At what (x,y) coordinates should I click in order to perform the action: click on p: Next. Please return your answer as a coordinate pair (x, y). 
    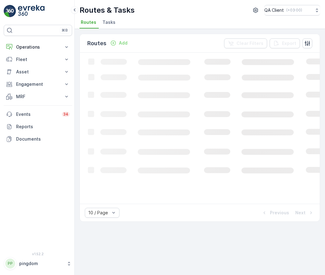
    Looking at the image, I should click on (300, 213).